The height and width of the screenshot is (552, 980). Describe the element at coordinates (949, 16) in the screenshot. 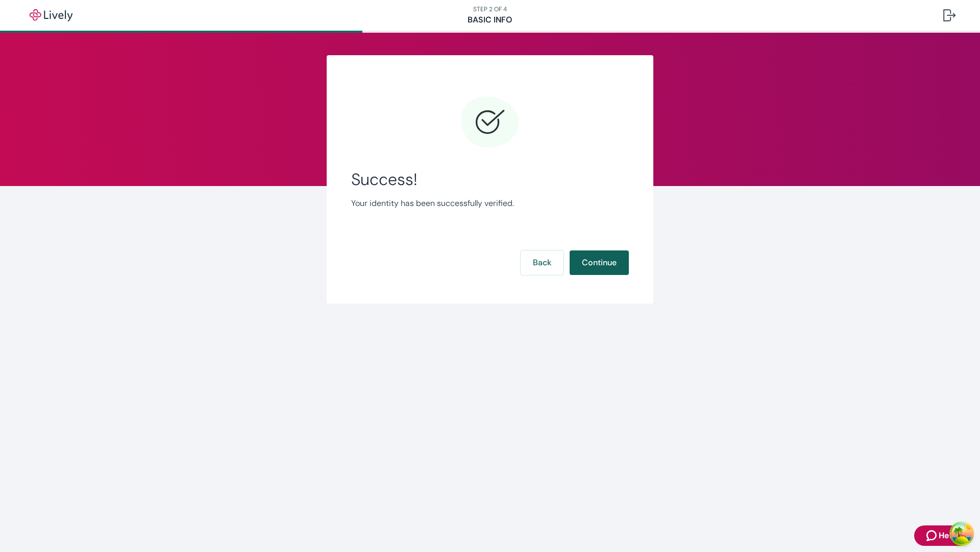

I see `button: Log out` at that location.